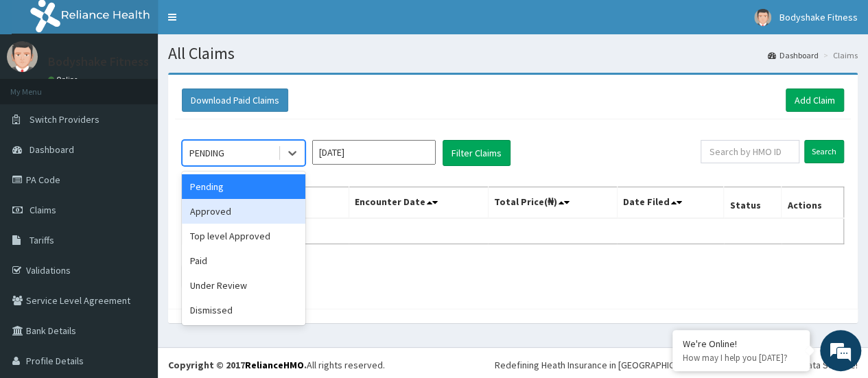  Describe the element at coordinates (553, 204) in the screenshot. I see `th: Total Price(₦)` at that location.